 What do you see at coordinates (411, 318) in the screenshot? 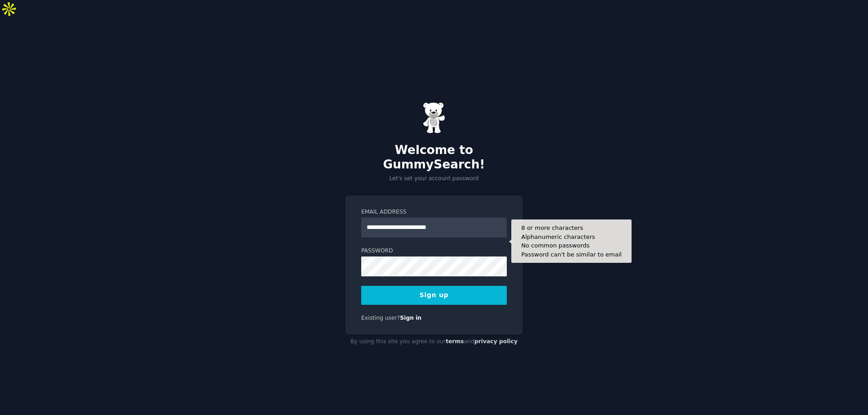
I see `a: Sign in` at bounding box center [411, 318].